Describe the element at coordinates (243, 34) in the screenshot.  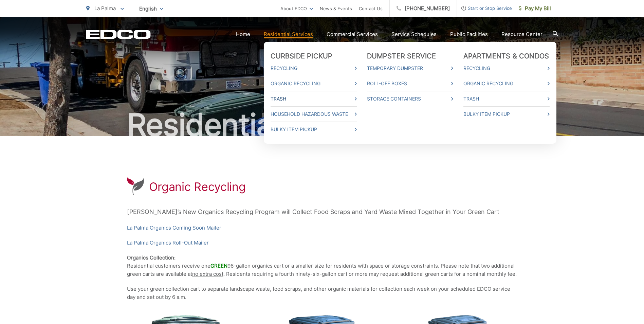
I see `a: Home` at that location.